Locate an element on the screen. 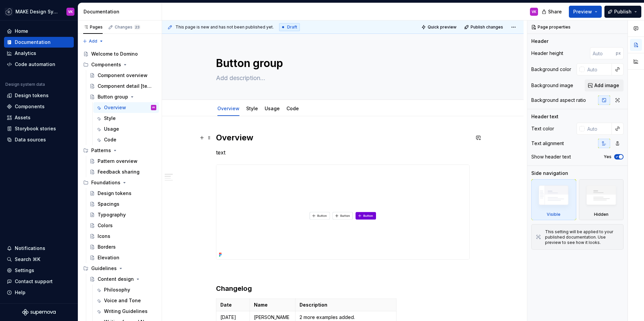  div: Text alignment is located at coordinates (547, 143).